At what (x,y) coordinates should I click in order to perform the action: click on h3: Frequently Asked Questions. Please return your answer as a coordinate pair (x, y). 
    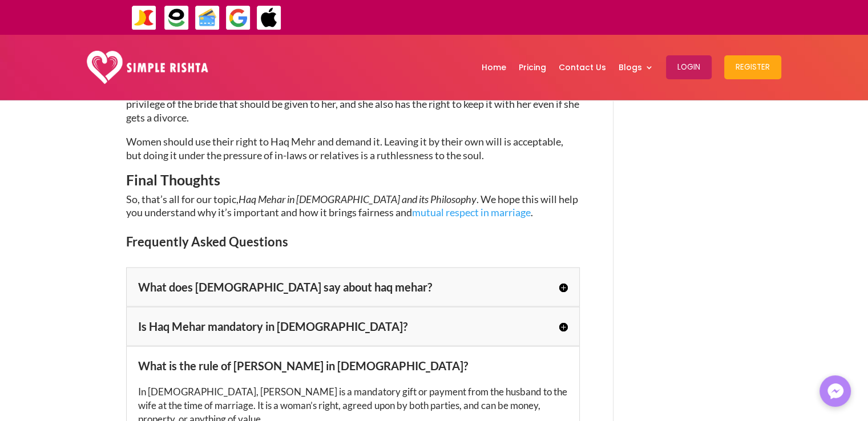
    Looking at the image, I should click on (353, 244).